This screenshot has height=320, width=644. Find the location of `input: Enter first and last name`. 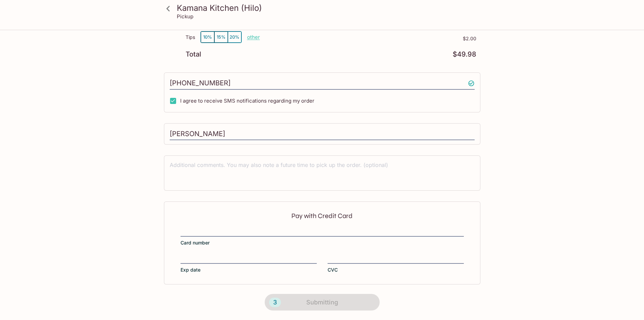

input: Enter first and last name is located at coordinates (322, 134).